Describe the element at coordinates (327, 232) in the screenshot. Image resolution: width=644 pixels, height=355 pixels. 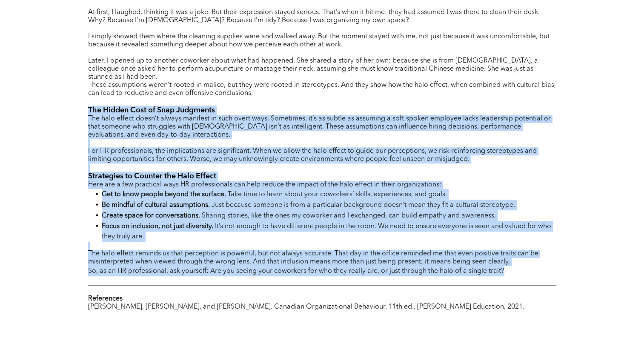
I see `span: It’s not enough to have different people in the room. We need to ensure everyone is seen and valu...` at that location.